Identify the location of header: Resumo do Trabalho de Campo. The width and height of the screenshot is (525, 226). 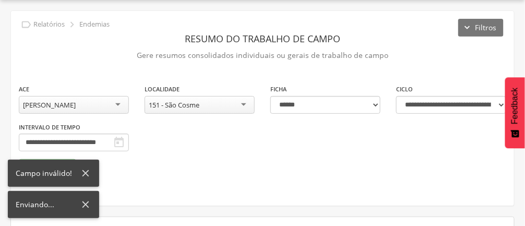
(262, 39).